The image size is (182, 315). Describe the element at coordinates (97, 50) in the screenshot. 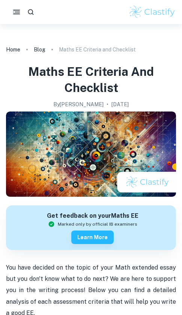

I see `p: Maths EE Criteria and Checklist` at that location.